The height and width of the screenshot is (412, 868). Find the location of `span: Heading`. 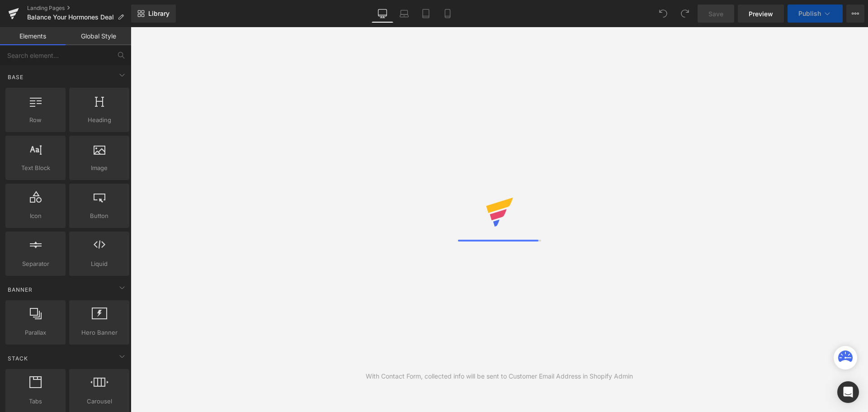

span: Heading is located at coordinates (99, 120).